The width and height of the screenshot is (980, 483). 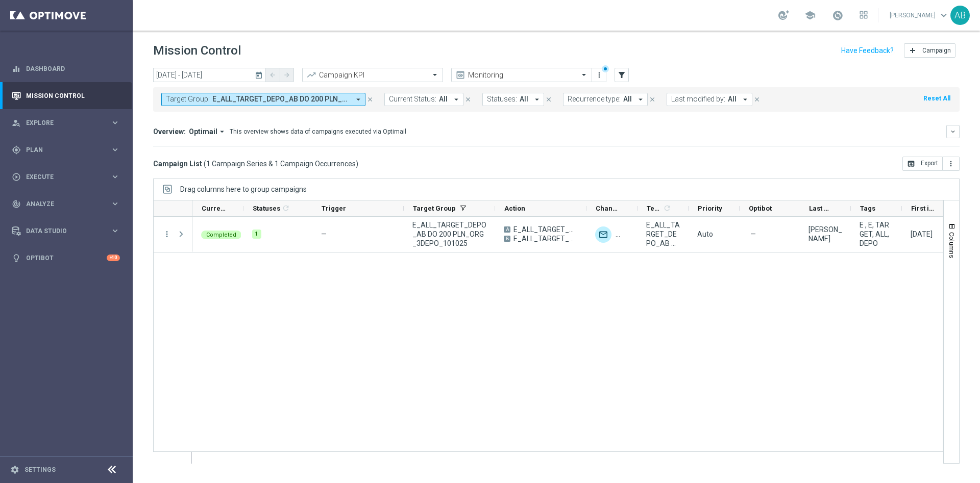 I want to click on i: arrow_back, so click(x=272, y=75).